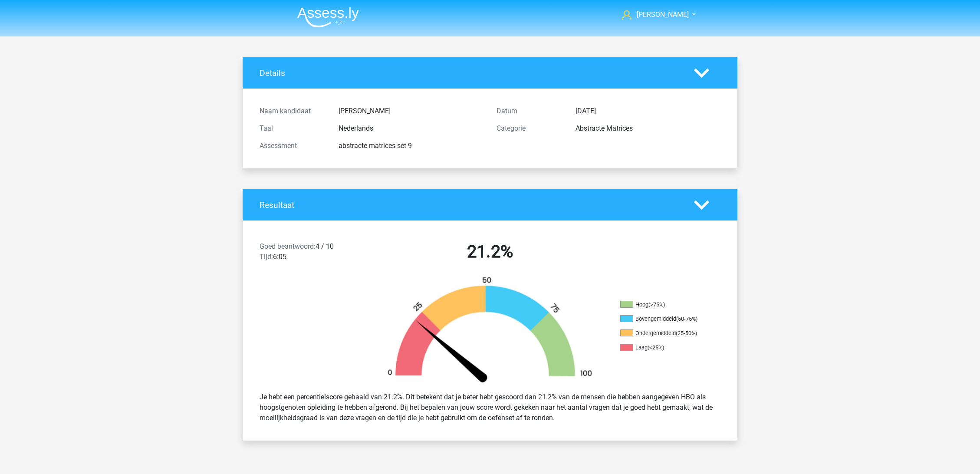 The image size is (980, 474). Describe the element at coordinates (663, 334) in the screenshot. I see `li: Ondergemiddeld` at that location.